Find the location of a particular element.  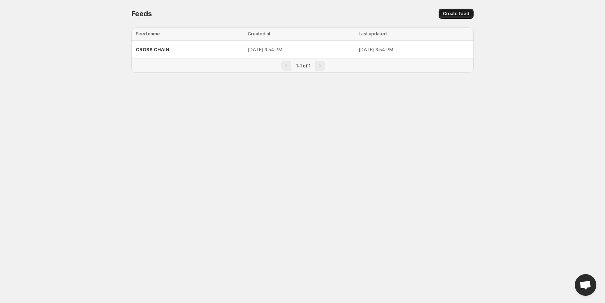

a: Open chat is located at coordinates (586, 285).